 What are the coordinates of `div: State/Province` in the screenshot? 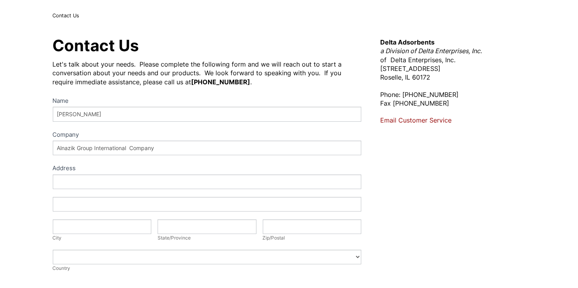 It's located at (207, 238).